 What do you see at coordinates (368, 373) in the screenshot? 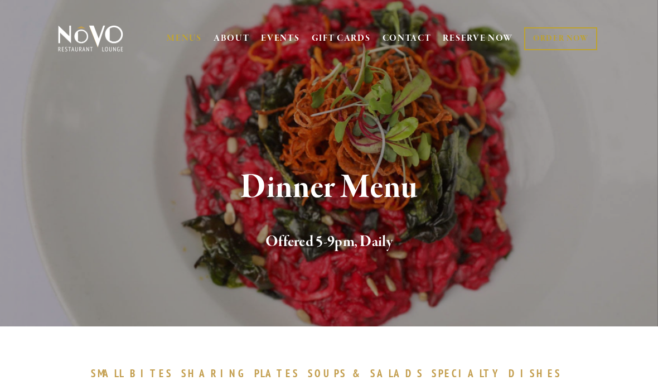
I see `a: SOUPS&SALADS` at bounding box center [368, 373].